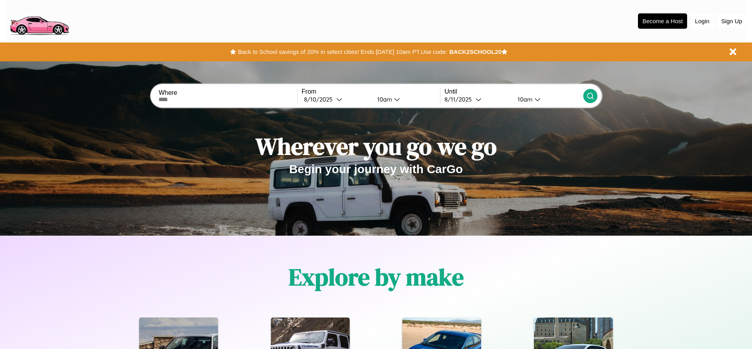 Image resolution: width=752 pixels, height=349 pixels. Describe the element at coordinates (460, 99) in the screenshot. I see `div: 8 / 11 / 2025` at that location.